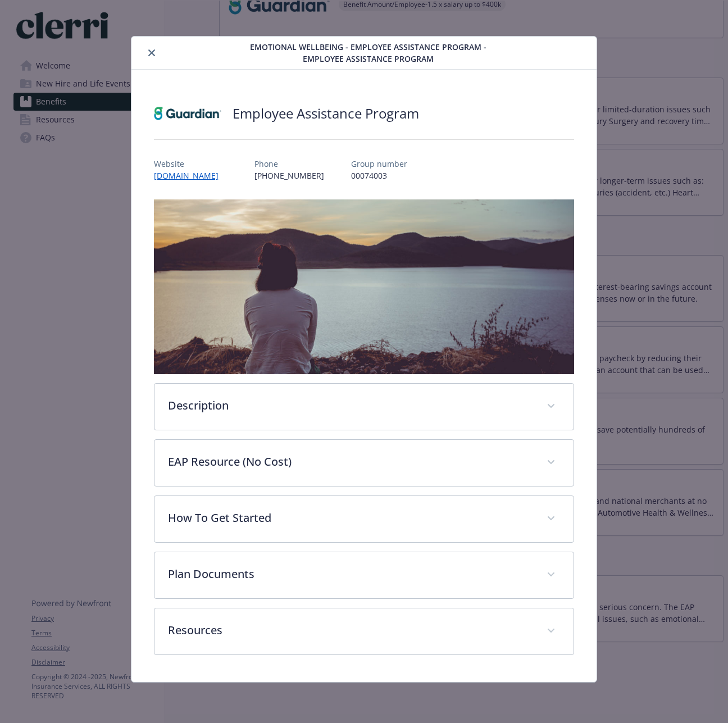 The image size is (728, 723). Describe the element at coordinates (363, 519) in the screenshot. I see `div: How To Get Started` at that location.